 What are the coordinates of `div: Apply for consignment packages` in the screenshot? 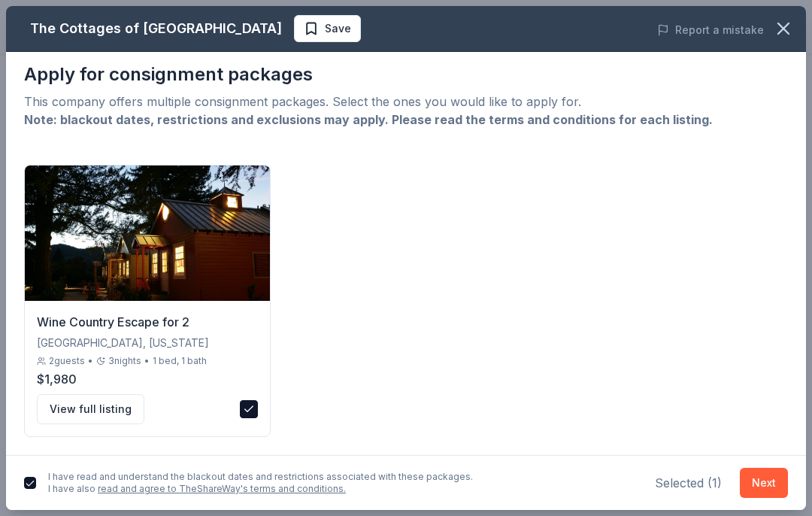 It's located at (406, 75).